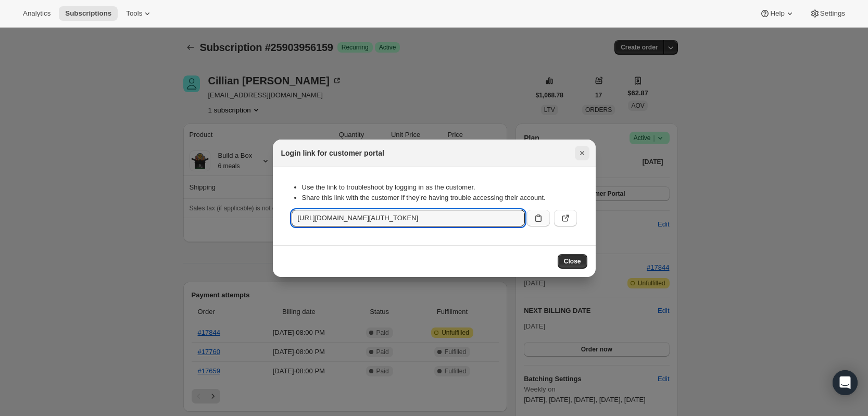 This screenshot has width=868, height=416. I want to click on button: Help, so click(777, 13).